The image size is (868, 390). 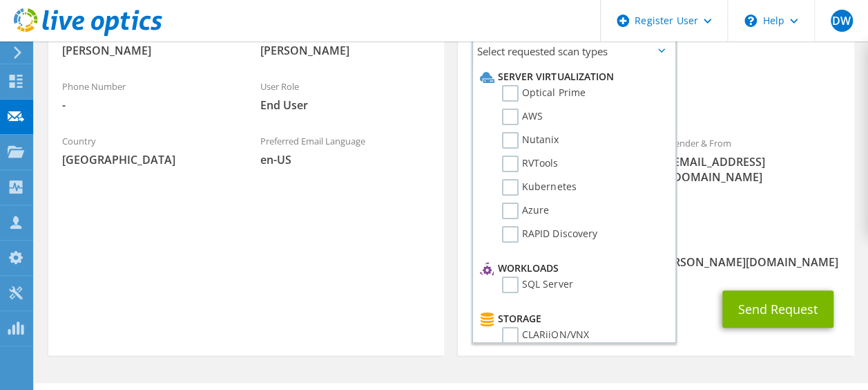 What do you see at coordinates (549, 234) in the screenshot?
I see `label: RAPID Discovery` at bounding box center [549, 234].